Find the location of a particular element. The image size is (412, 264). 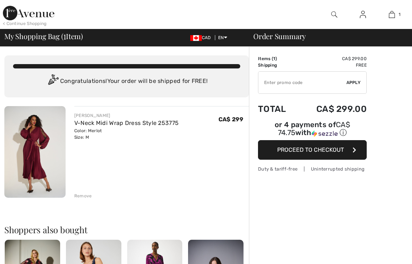

div: Congratulations! Your order will be shipped for FREE! is located at coordinates (126, 81).